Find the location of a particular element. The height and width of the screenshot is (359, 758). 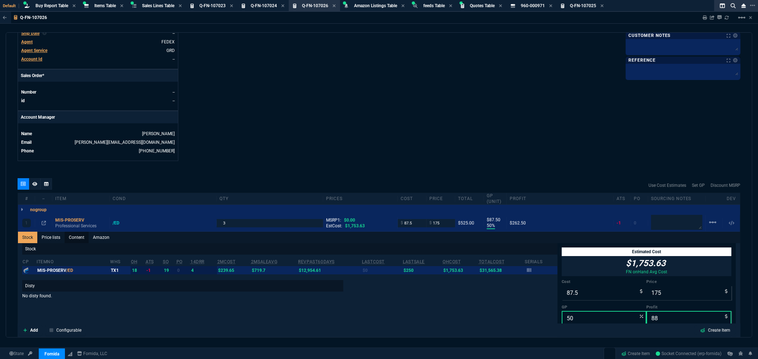

nx-icon: Close Workbench is located at coordinates (744, 6).